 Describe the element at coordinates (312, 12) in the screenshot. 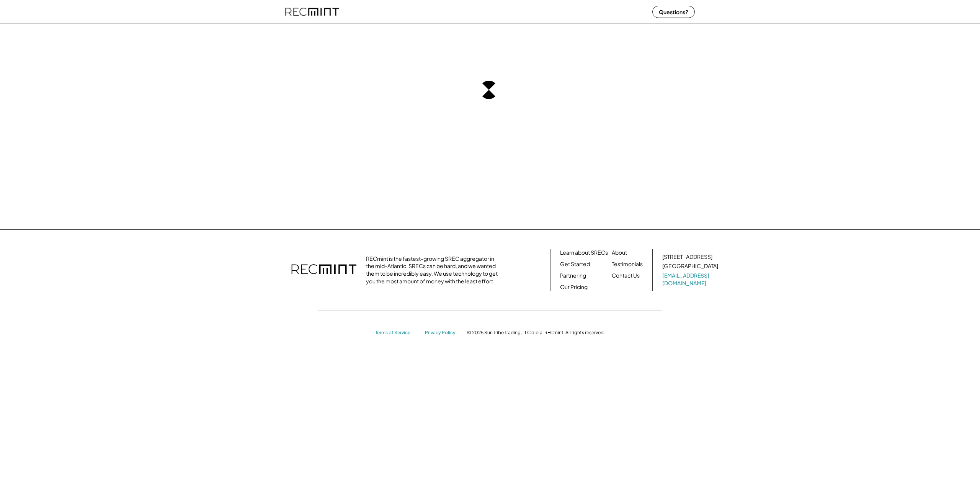

I see `img: recmint-logotype%403x%20%281%29.jpeg` at that location.